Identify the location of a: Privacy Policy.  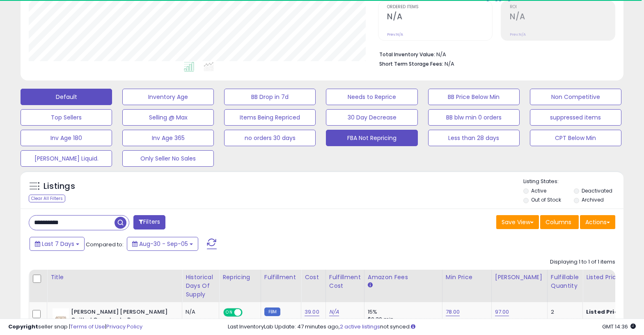
(125, 327).